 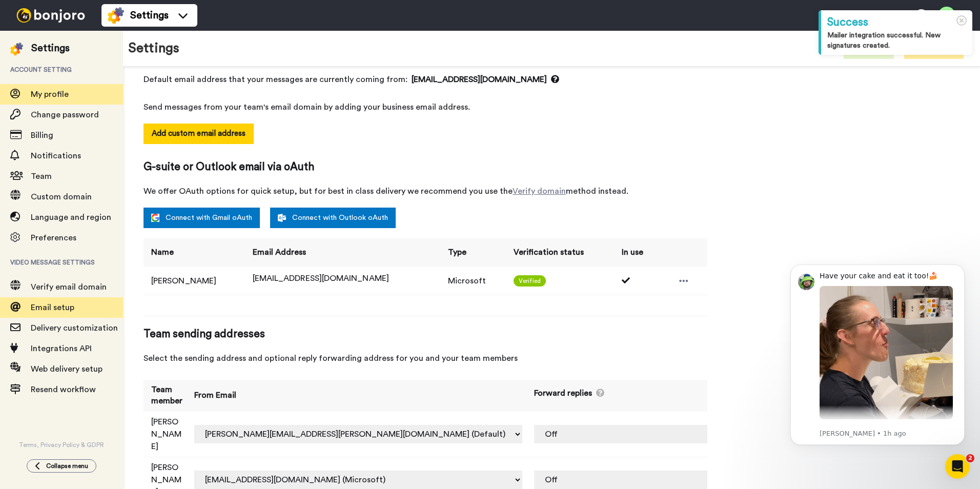 I want to click on span: Billing, so click(x=42, y=135).